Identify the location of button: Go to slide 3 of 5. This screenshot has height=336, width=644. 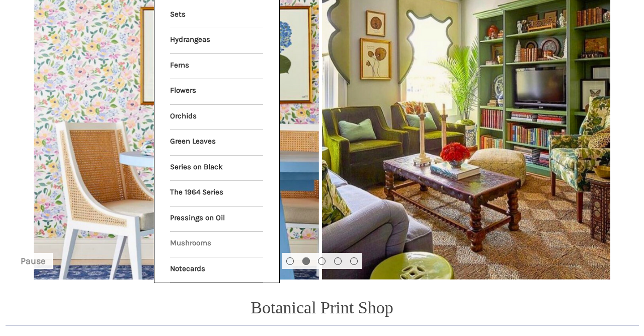
(322, 261).